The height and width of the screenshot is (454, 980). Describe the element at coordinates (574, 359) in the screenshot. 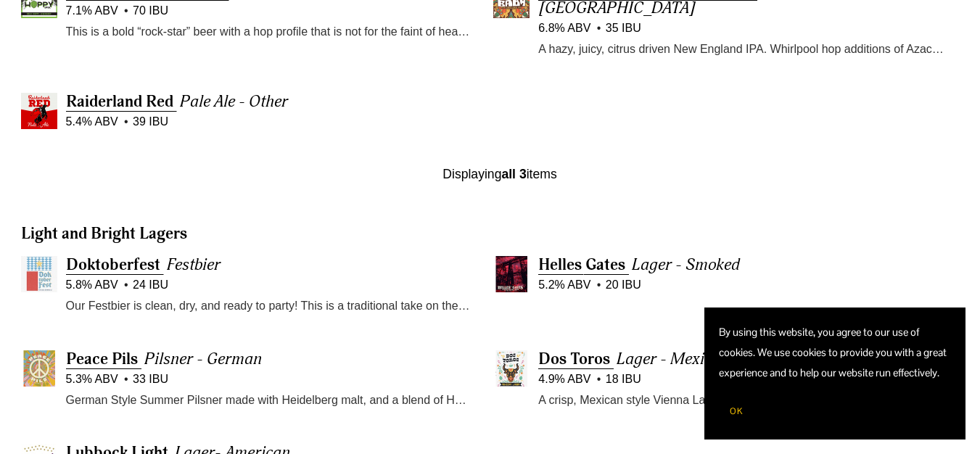

I see `span: Dos Toros` at that location.